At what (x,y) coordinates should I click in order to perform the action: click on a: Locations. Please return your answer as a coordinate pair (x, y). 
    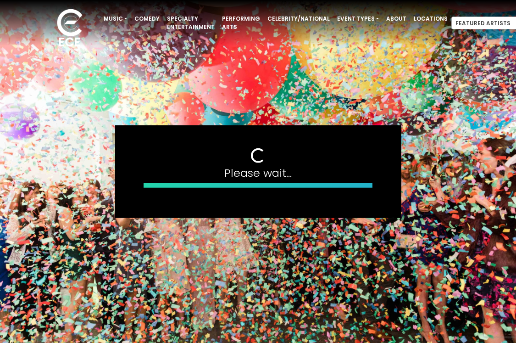
    Looking at the image, I should click on (431, 19).